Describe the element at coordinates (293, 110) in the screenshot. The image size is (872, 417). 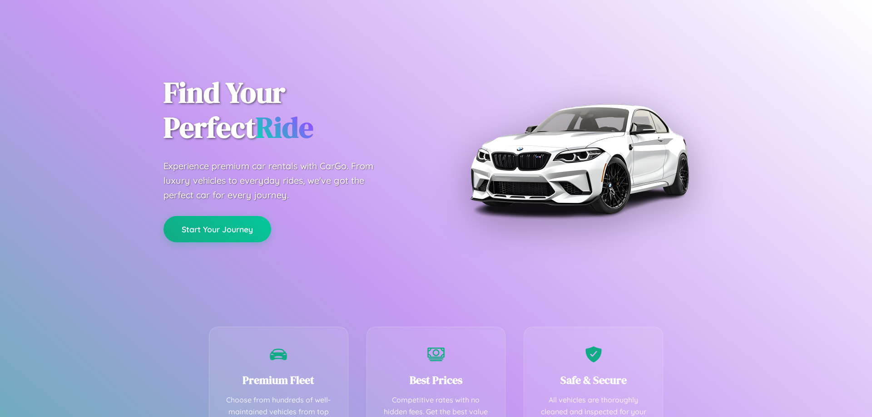
I see `h1: Find Your Perfect` at that location.